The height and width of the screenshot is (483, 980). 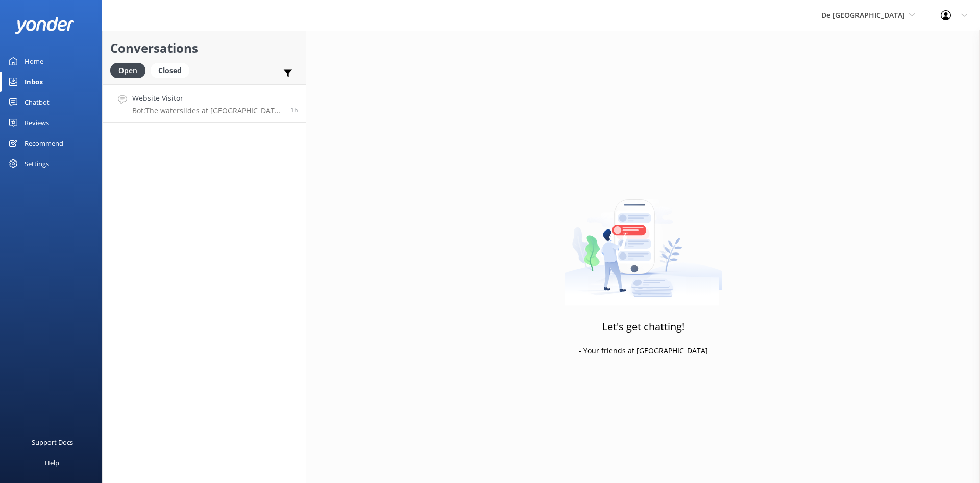 I want to click on img: yonder-white-logo.png, so click(x=44, y=25).